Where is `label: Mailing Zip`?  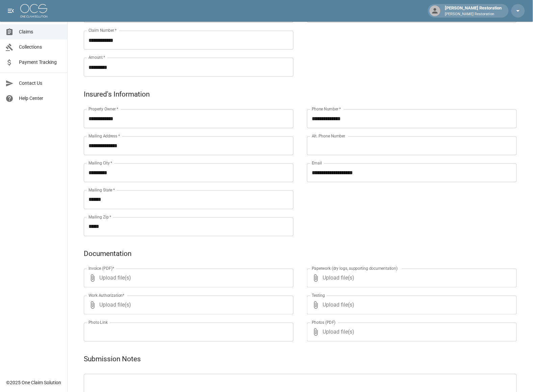 label: Mailing Zip is located at coordinates (100, 217).